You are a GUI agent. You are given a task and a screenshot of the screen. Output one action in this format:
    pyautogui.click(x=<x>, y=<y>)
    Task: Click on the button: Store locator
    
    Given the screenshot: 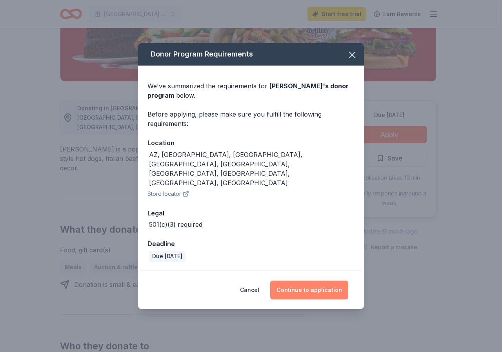 What is the action you would take?
    pyautogui.click(x=168, y=194)
    